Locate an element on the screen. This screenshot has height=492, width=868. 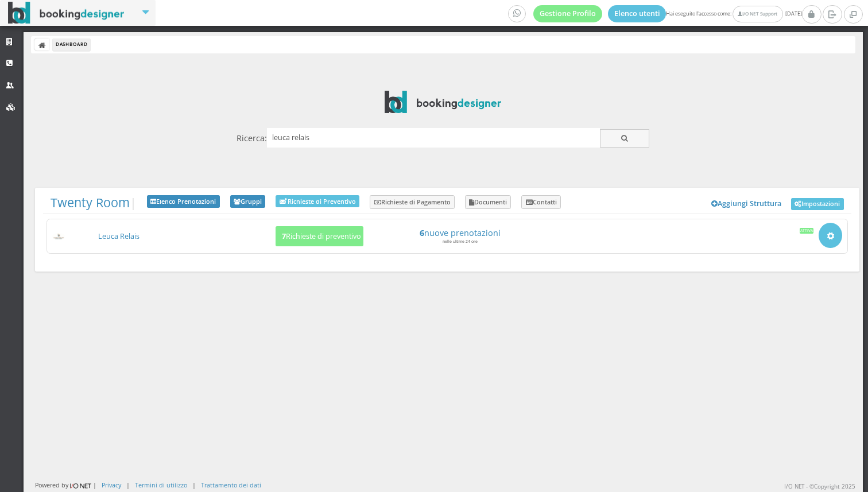
a: Elenco utenti is located at coordinates (637, 14).